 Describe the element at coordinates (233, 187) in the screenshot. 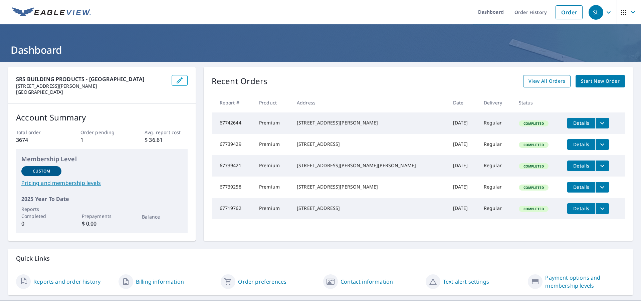

I see `td: 67739258` at that location.